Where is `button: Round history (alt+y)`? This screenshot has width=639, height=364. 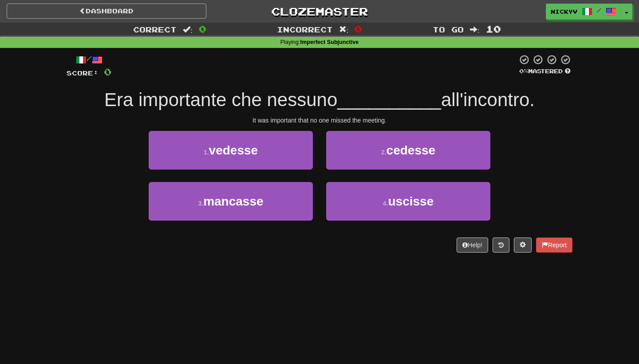
button: Round history (alt+y) is located at coordinates (501, 245).